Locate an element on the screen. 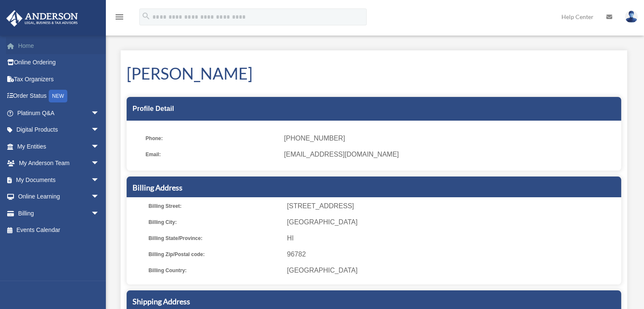  a: My Documentsarrow_drop_down is located at coordinates (59, 180).